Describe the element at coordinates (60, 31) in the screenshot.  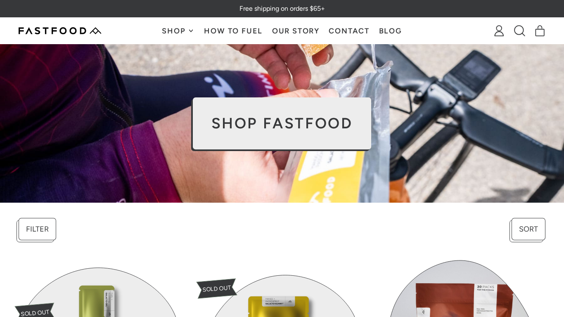
I see `a: Fastfood` at that location.